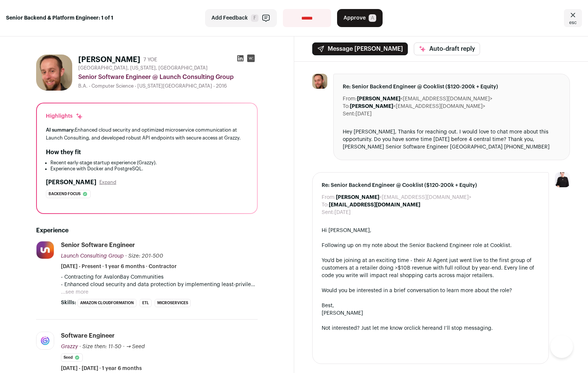 Image resolution: width=588 pixels, height=373 pixels. I want to click on span: A, so click(372, 18).